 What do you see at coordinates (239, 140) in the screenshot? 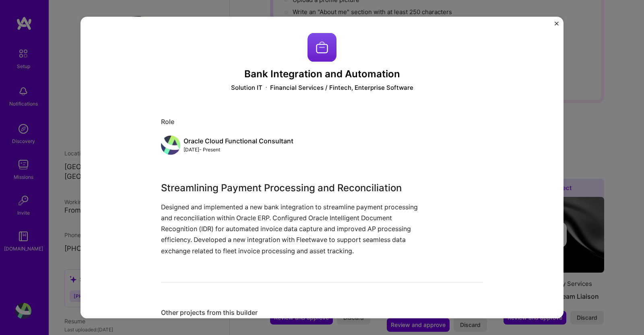
I see `div: Oracle Cloud Functional Consultant` at bounding box center [239, 140].